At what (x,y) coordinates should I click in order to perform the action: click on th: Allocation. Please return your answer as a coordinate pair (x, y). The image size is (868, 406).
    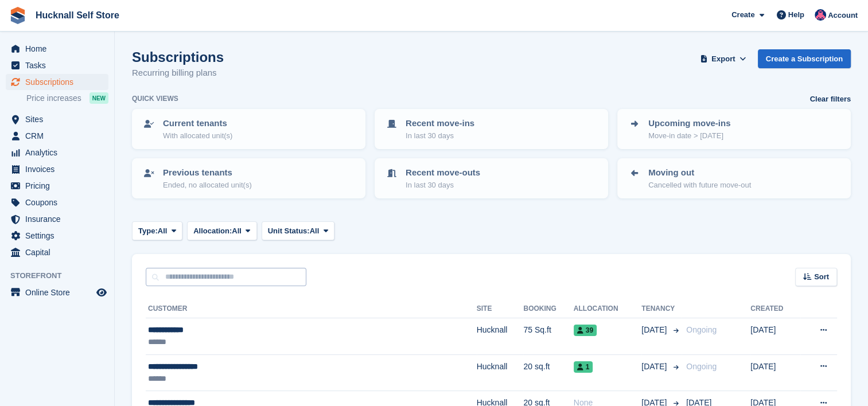
    Looking at the image, I should click on (607, 309).